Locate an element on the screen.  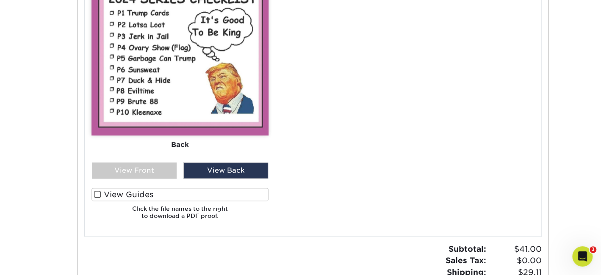
h6: Click the file names to the right to download a PDF proof. is located at coordinates (180, 216).